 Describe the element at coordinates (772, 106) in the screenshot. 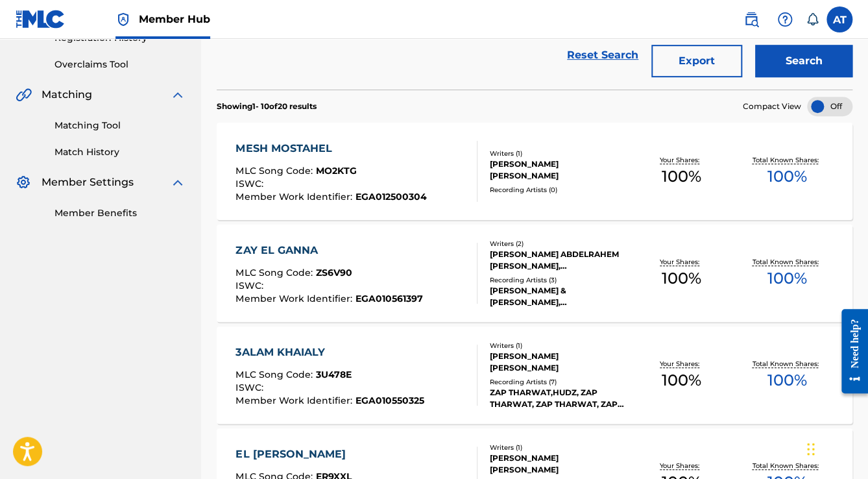

I see `span: Compact View` at that location.